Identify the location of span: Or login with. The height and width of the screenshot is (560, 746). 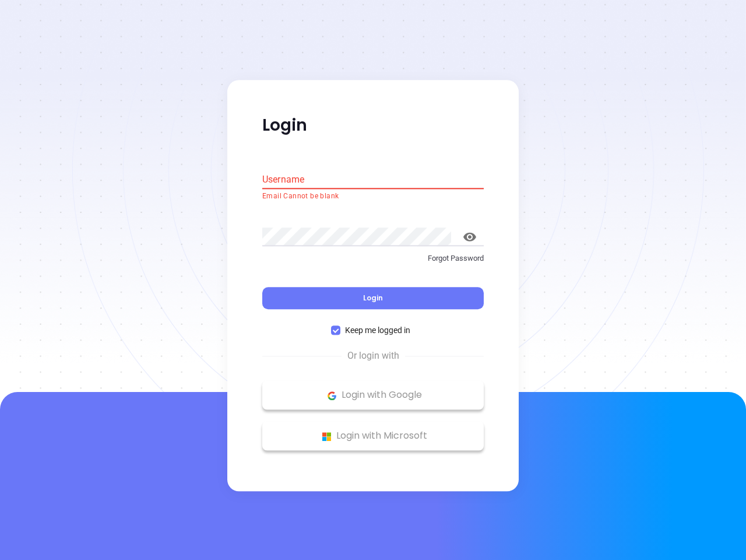
(373, 356).